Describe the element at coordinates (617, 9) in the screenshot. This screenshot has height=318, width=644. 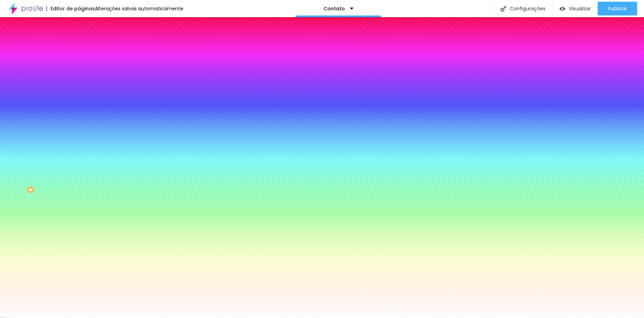
I see `span: Publicar` at that location.